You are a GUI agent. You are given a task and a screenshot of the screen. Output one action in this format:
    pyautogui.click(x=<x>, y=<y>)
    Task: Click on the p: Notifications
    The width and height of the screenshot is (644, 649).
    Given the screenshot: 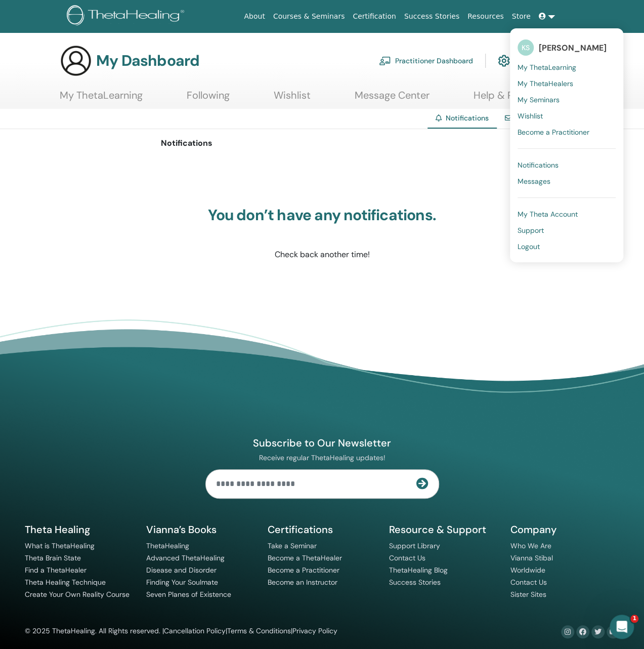 What is the action you would take?
    pyautogui.click(x=322, y=143)
    